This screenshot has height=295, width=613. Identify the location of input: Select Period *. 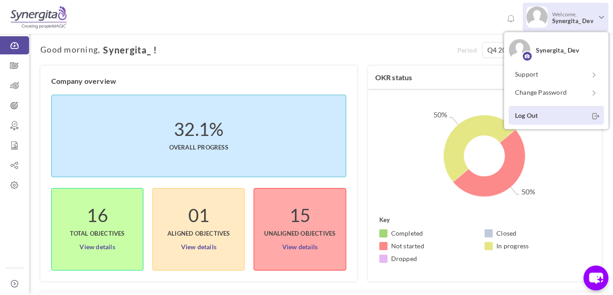
(539, 50).